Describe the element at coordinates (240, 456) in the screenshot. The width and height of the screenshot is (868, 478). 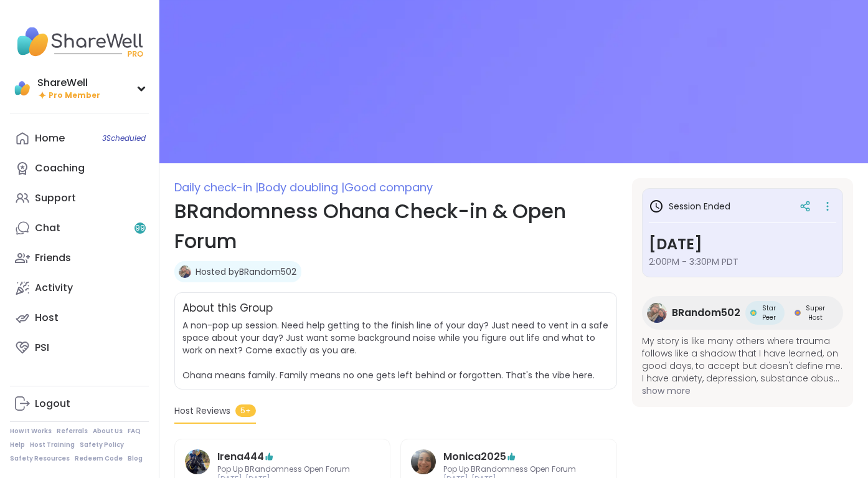
I see `a: Irena444` at that location.